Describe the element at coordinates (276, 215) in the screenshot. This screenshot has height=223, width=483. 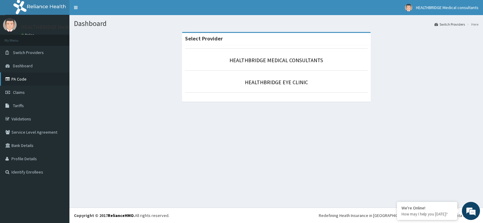
I see `footer: All rights reserved.` at that location.